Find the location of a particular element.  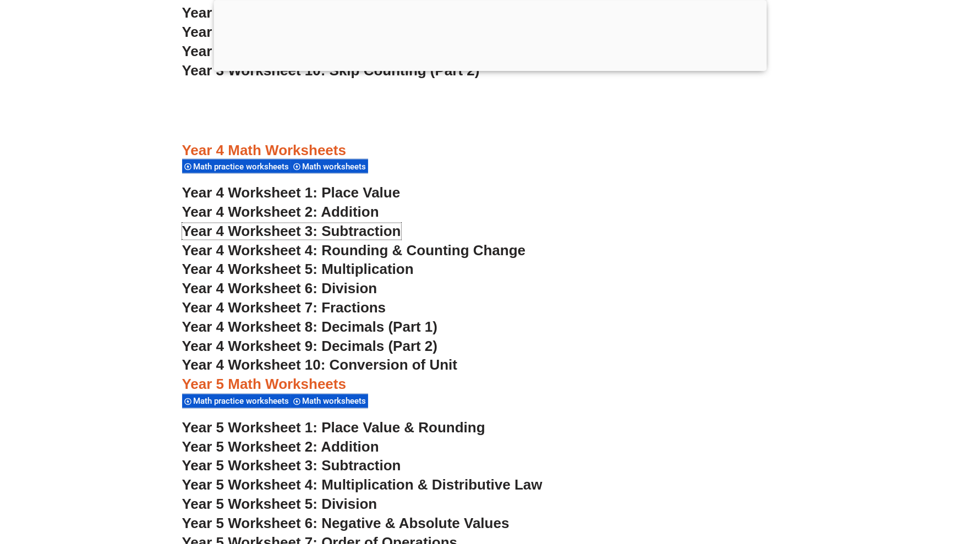

a: Year 3 Worksheet 9: Skip Counting (Part 1) is located at coordinates (327, 51).